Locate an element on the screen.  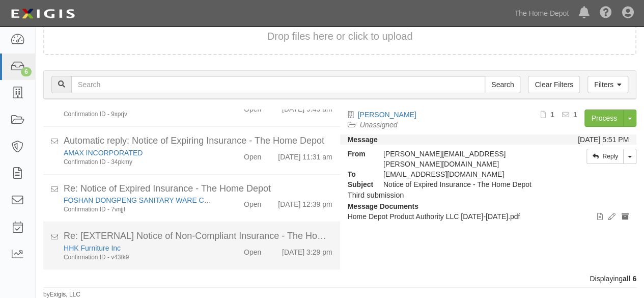
div: Notice of Expired Insurance - The Home Depot is located at coordinates (466, 184).